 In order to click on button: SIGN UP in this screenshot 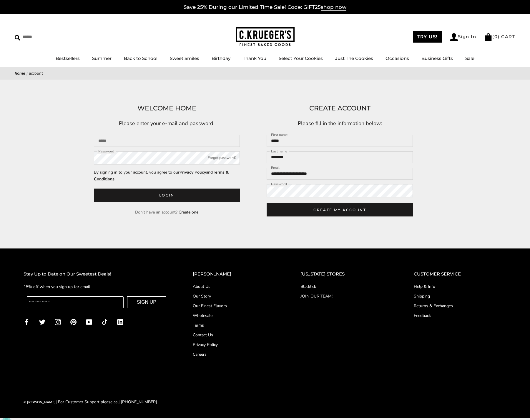, I will do `click(146, 302)`.